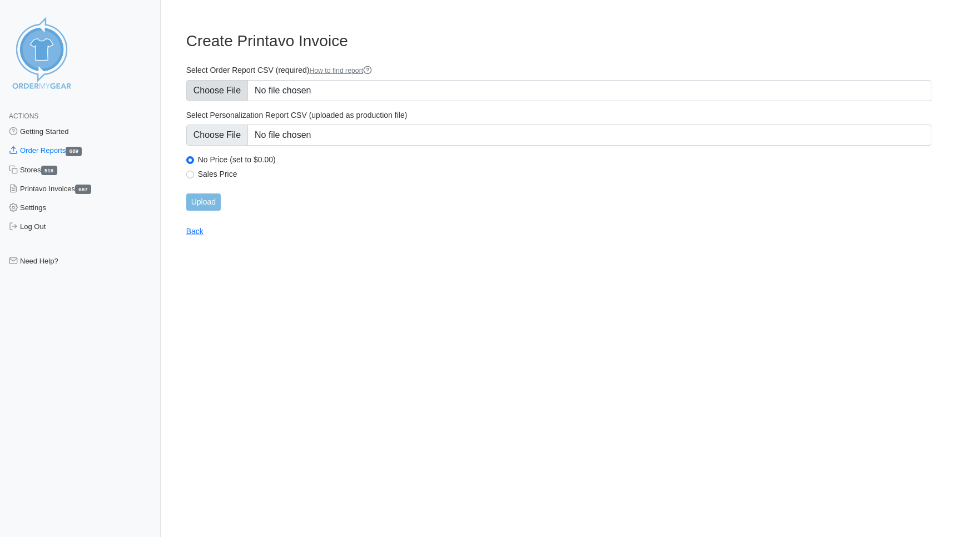  Describe the element at coordinates (73, 151) in the screenshot. I see `span: 689` at that location.